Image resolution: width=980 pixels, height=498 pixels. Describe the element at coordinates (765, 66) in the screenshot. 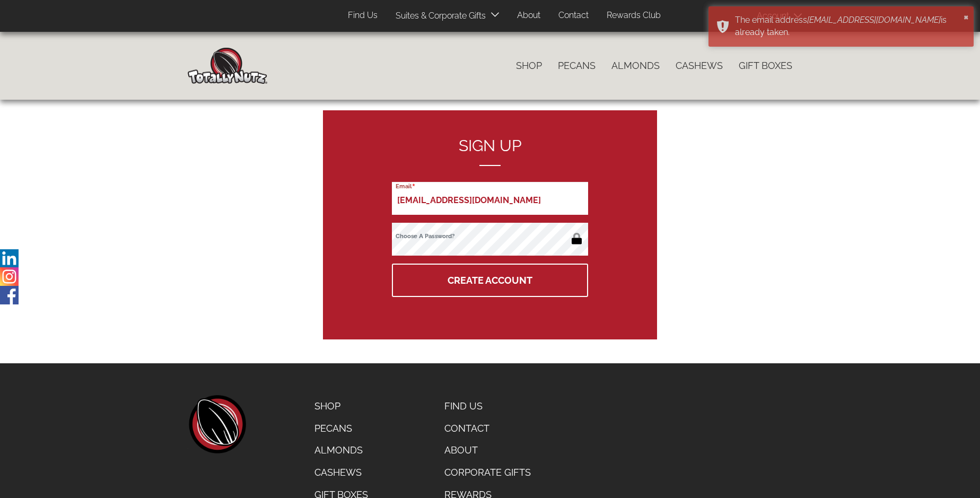

I see `a: Gift Boxes` at that location.